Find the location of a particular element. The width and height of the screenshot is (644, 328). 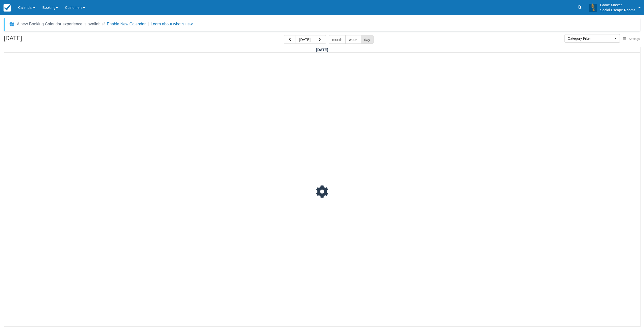

button: Enable New Calendar is located at coordinates (126, 24).